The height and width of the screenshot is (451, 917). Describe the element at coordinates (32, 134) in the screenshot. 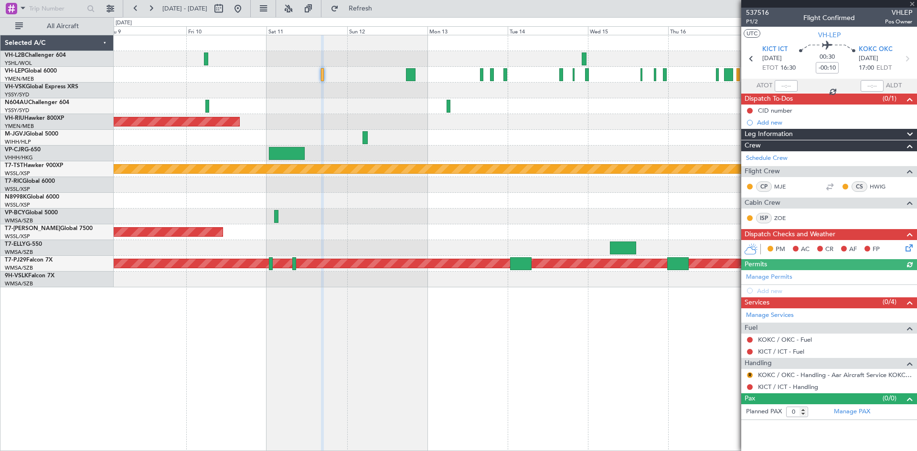

I see `a: M-JGVJGlobal 5000` at that location.